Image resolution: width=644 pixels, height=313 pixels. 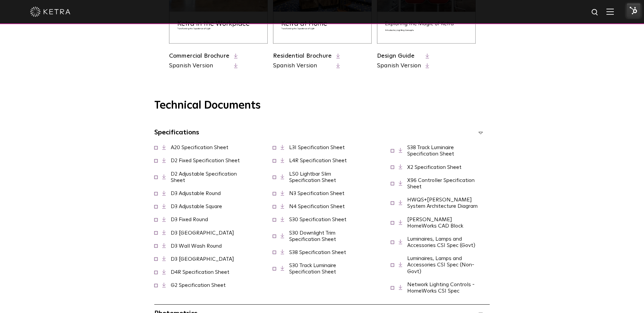 What do you see at coordinates (441, 242) in the screenshot?
I see `a: Luminaires, Lamps and Accessories CSI Spec (Govt)` at bounding box center [441, 242].